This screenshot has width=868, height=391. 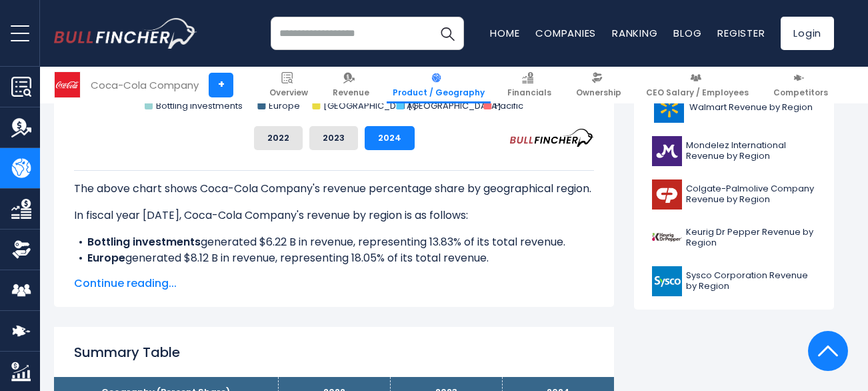 What do you see at coordinates (566, 33) in the screenshot?
I see `a: Companies` at bounding box center [566, 33].